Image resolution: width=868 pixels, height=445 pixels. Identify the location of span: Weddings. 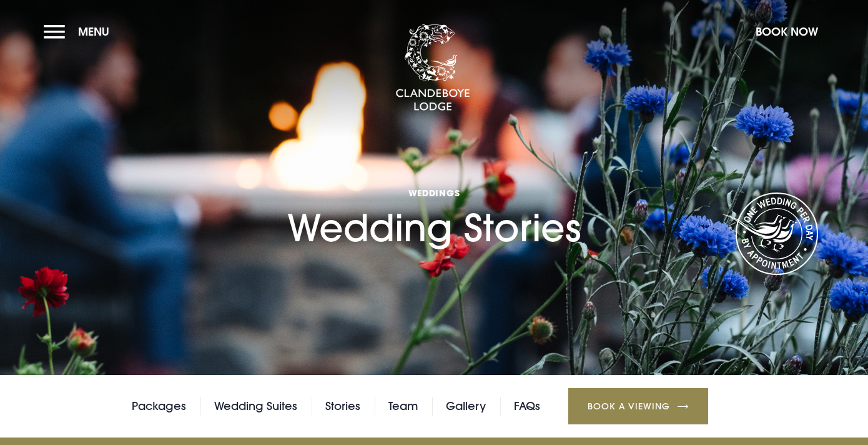
(434, 192).